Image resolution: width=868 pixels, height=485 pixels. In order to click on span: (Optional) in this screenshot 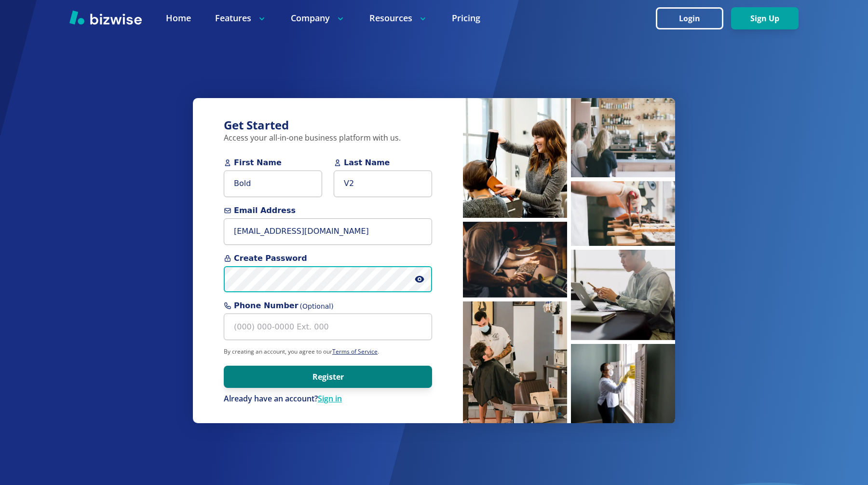, I will do `click(317, 306)`.